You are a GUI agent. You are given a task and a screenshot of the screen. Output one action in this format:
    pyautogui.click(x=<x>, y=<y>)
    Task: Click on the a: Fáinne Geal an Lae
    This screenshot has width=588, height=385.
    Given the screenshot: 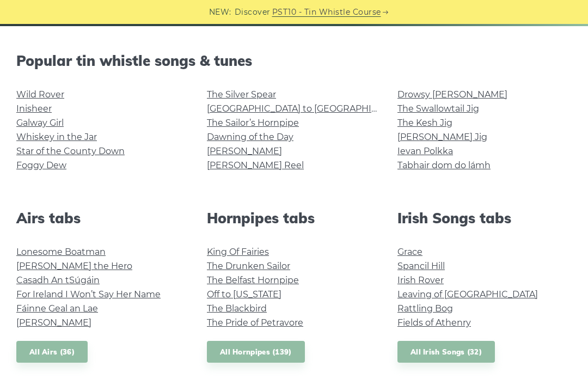 What is the action you would take?
    pyautogui.click(x=57, y=308)
    